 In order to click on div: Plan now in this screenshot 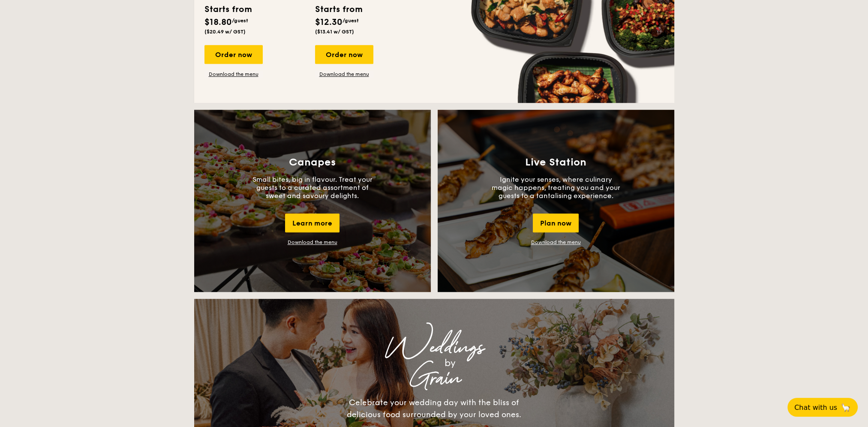, I will do `click(555, 223)`.